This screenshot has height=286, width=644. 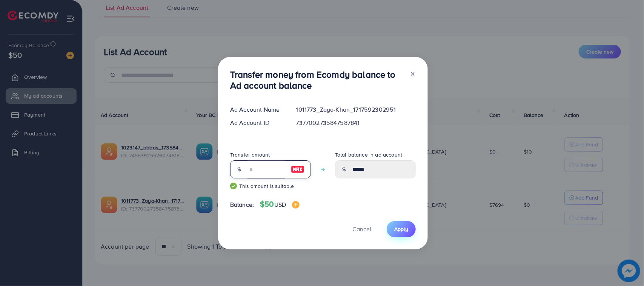 I want to click on button: Apply, so click(x=401, y=229).